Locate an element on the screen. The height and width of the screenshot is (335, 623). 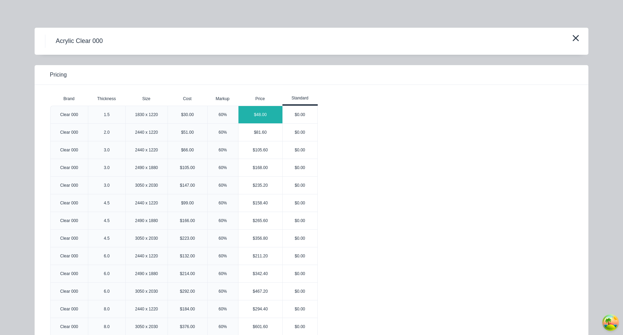
div: Brand is located at coordinates (69, 99).